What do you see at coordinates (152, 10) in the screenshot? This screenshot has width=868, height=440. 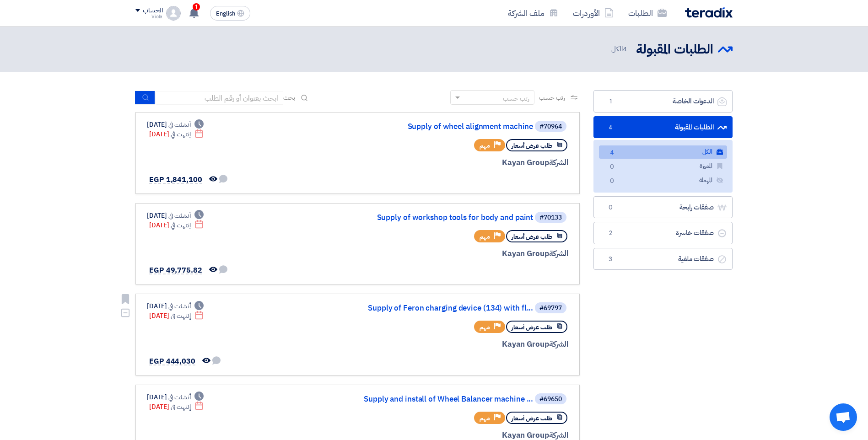 I see `div: الحساب` at bounding box center [152, 10].